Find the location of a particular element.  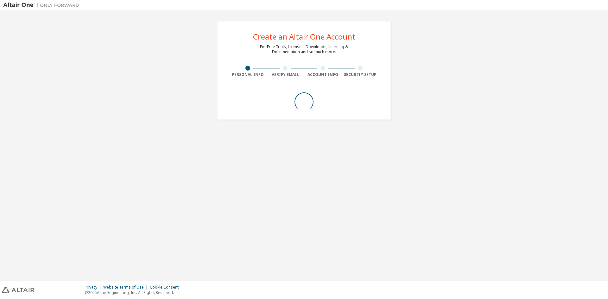

div: Privacy is located at coordinates (94, 287).